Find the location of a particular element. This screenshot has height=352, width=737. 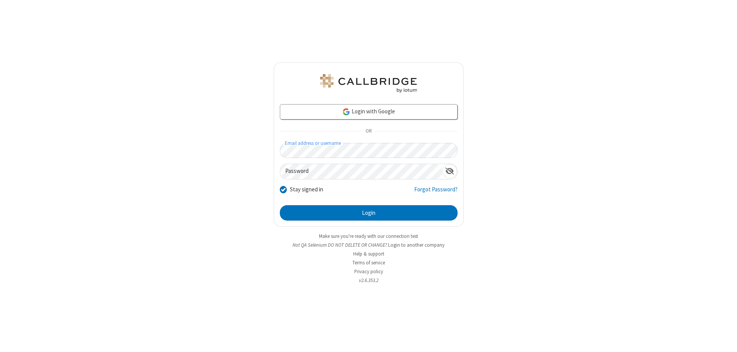

button: Login is located at coordinates (369, 213).